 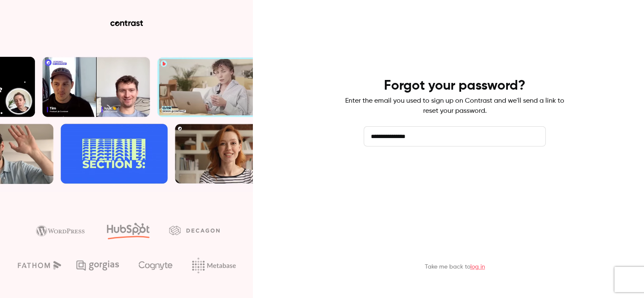 What do you see at coordinates (477, 267) in the screenshot?
I see `a: log in` at bounding box center [477, 267].